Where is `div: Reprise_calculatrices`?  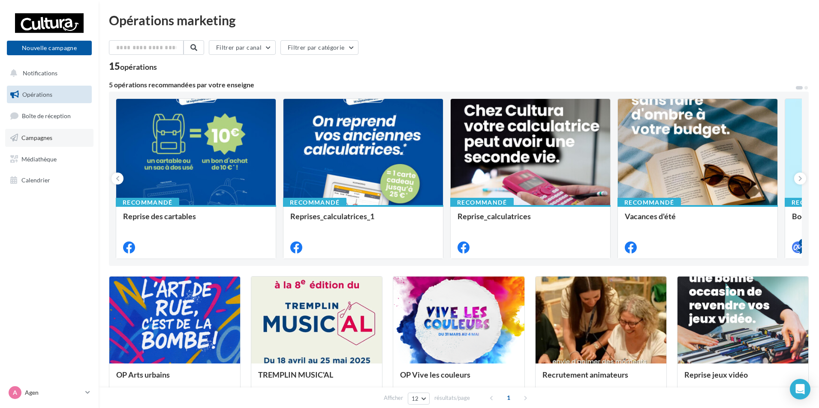 div: Reprise_calculatrices is located at coordinates (530, 221).